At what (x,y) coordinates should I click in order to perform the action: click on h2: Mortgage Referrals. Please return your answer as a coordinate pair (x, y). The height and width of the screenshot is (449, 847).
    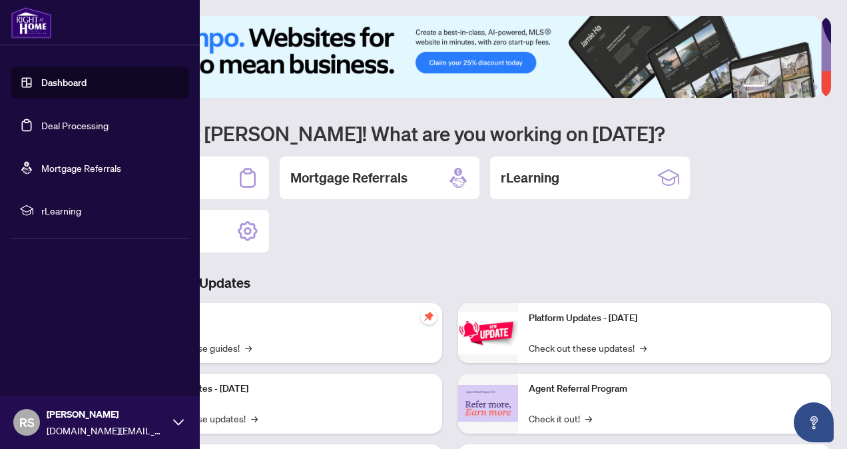
    Looking at the image, I should click on (349, 178).